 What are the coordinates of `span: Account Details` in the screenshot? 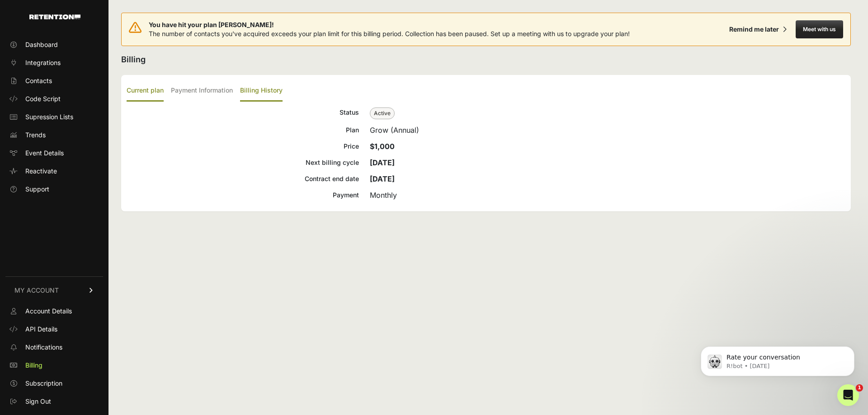 It's located at (49, 312).